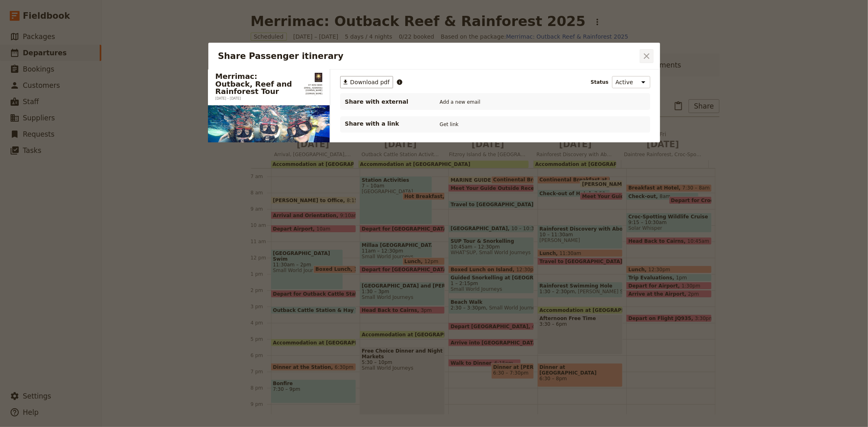 The width and height of the screenshot is (868, 427). Describe the element at coordinates (313, 90) in the screenshot. I see `a: groups@smallworldjourneys.com.au` at that location.